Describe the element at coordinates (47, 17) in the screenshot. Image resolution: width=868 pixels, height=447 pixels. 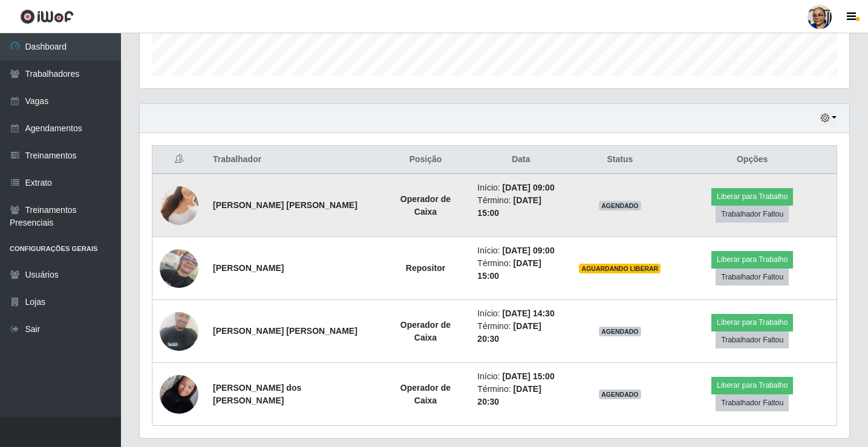
I see `img: CoreUI Logo` at that location.